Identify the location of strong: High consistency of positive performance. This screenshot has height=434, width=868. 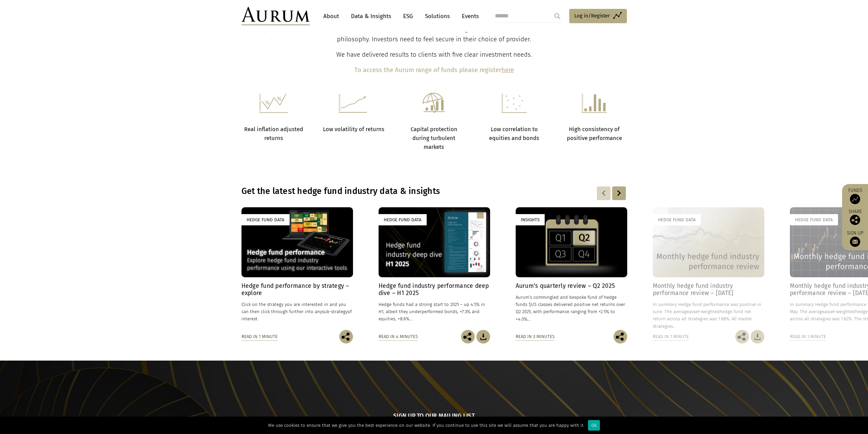
(595, 134).